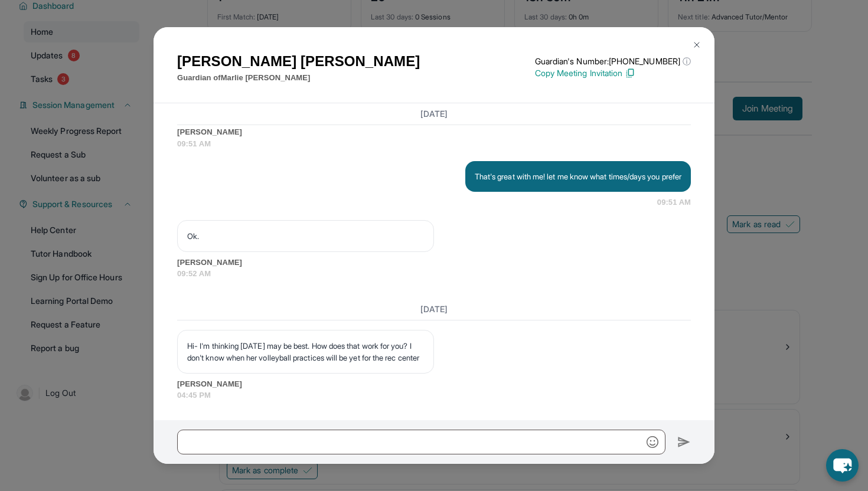 Image resolution: width=868 pixels, height=491 pixels. What do you see at coordinates (686, 61) in the screenshot?
I see `span: ⓘ` at bounding box center [686, 61].